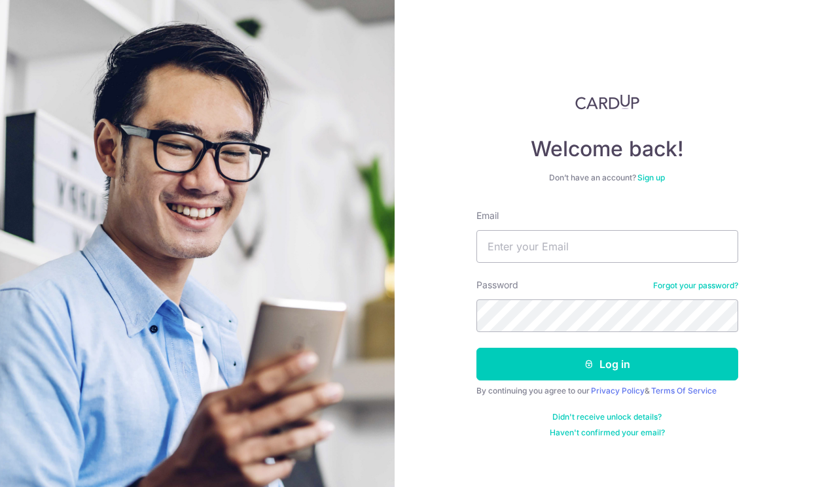 The image size is (820, 487). I want to click on h4: Welcome back!, so click(607, 149).